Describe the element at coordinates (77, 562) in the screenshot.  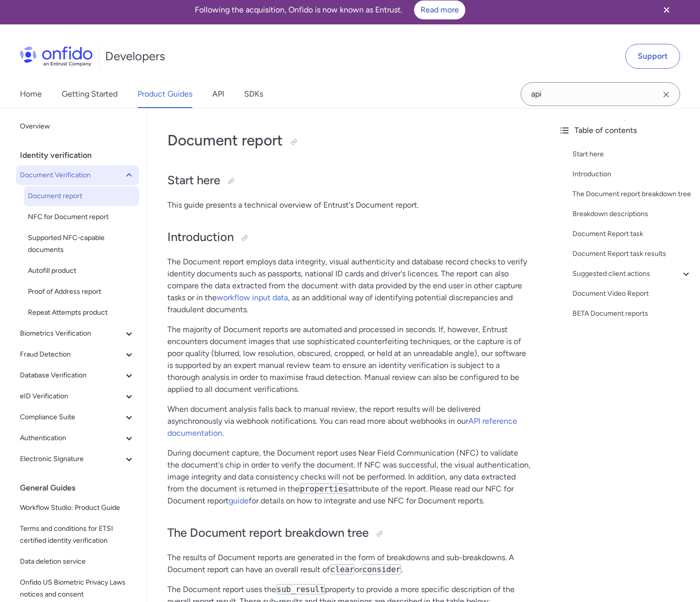
I see `a: Data deletion service` at that location.